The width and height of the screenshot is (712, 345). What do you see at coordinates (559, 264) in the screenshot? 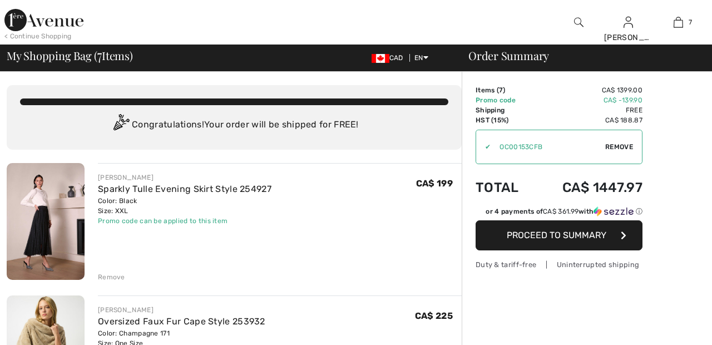
I see `div: Duty & tariff-free | Uninterrupted shipping` at bounding box center [559, 264].